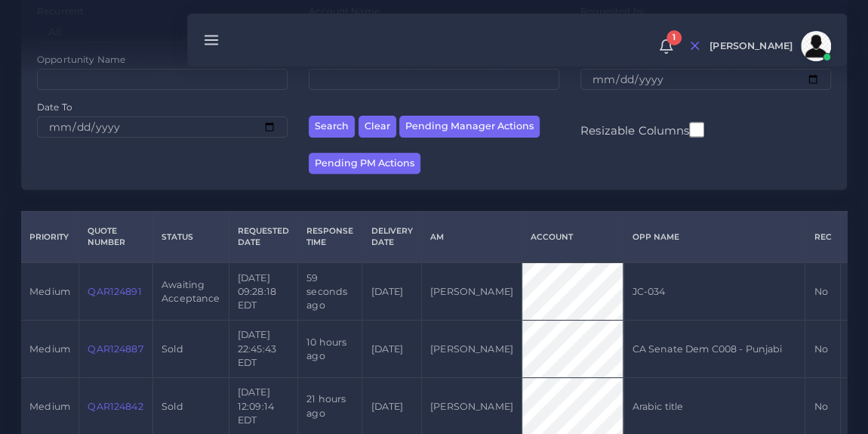 The width and height of the screenshot is (868, 434). I want to click on td: CA Senate Dem C008 - Punjabi, so click(714, 349).